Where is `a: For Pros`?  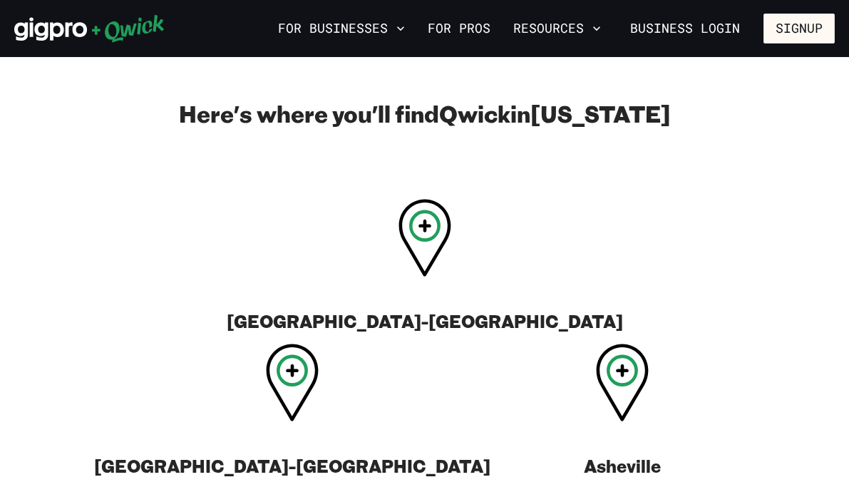
a: For Pros is located at coordinates (459, 28).